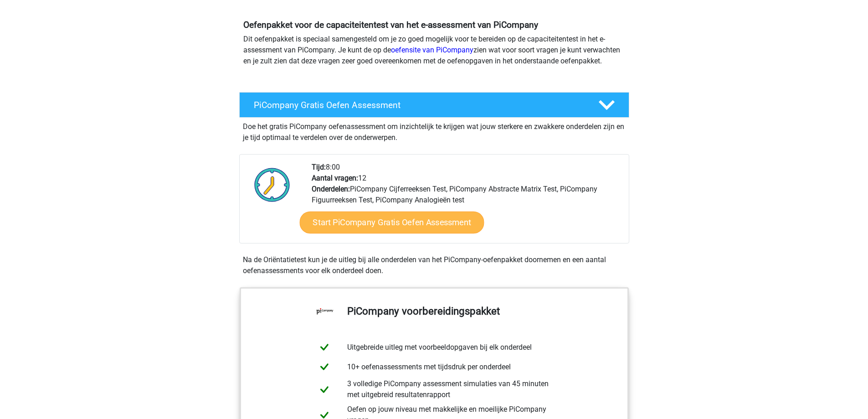 Image resolution: width=868 pixels, height=419 pixels. What do you see at coordinates (432, 50) in the screenshot?
I see `a: oefensite van PiCompany` at bounding box center [432, 50].